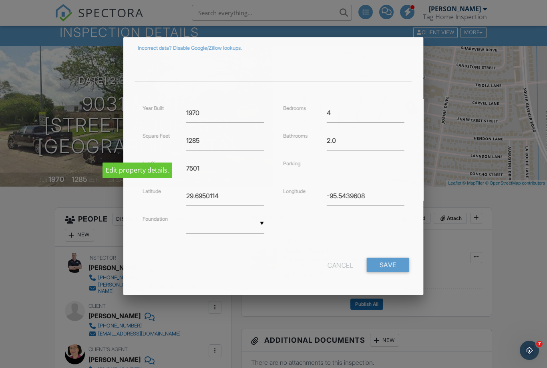  What do you see at coordinates (295, 135) in the screenshot?
I see `label: Bathrooms` at bounding box center [295, 135].